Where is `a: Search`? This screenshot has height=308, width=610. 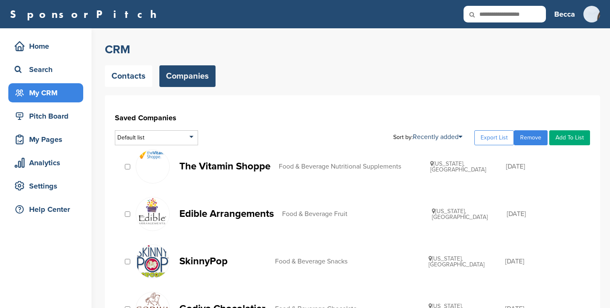 a: Search is located at coordinates (46, 69).